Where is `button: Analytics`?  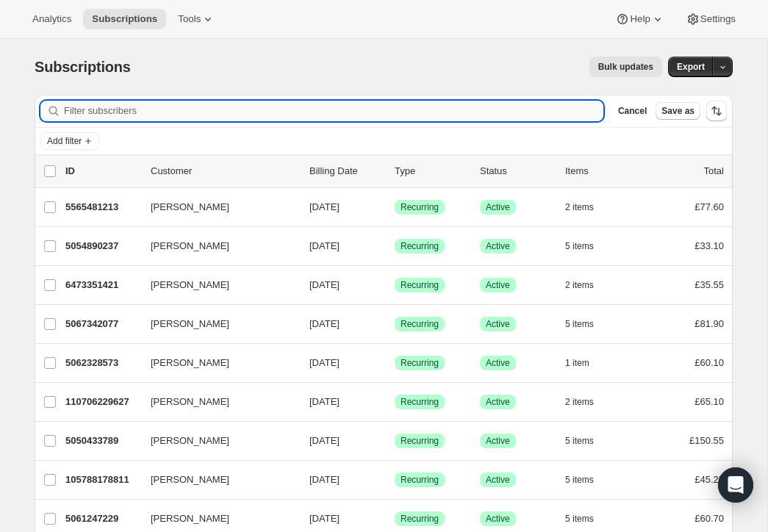 button: Analytics is located at coordinates (52, 19).